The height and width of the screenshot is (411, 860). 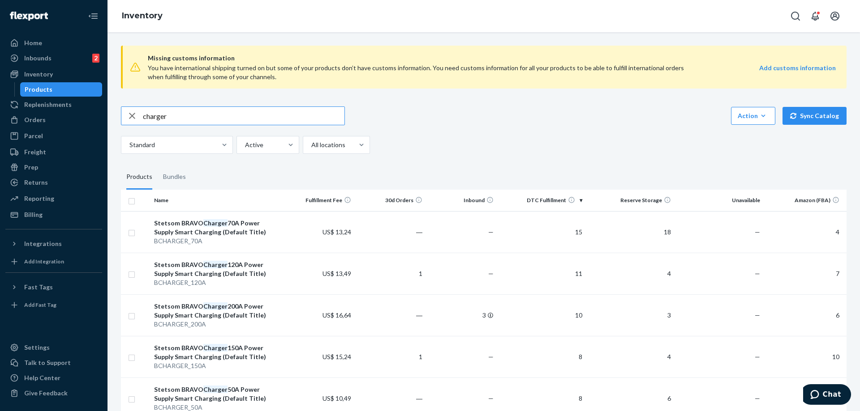 What do you see at coordinates (40, 305) in the screenshot?
I see `div: Add Fast Tag` at bounding box center [40, 305].